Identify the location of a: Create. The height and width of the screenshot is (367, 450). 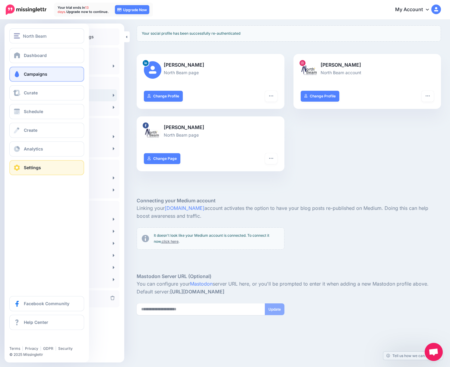
(47, 130).